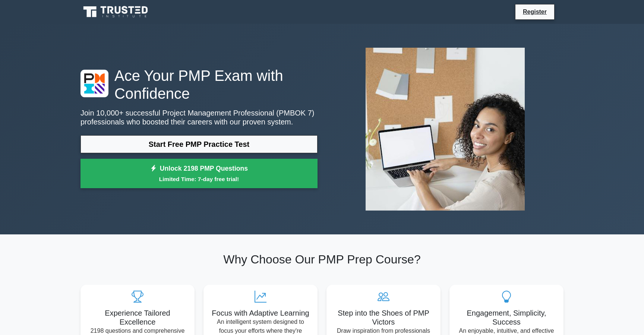 The image size is (644, 335). Describe the element at coordinates (261, 313) in the screenshot. I see `h5: Focus with Adaptive Learning` at that location.